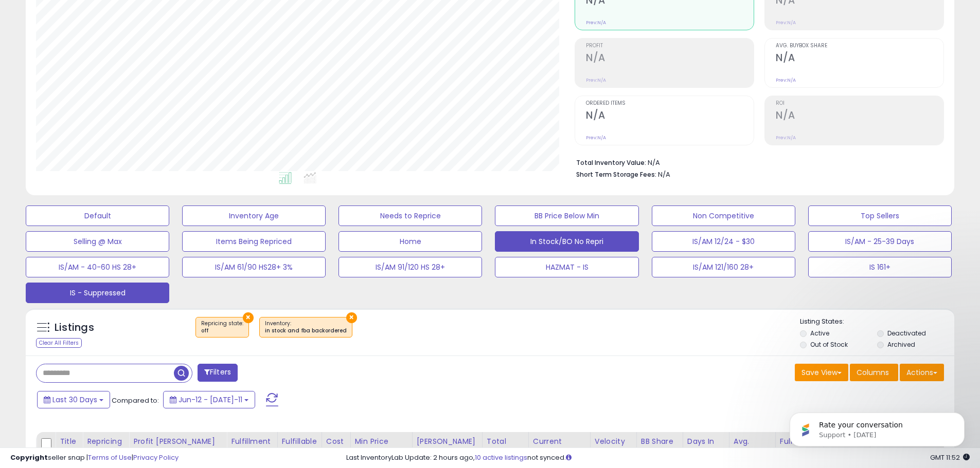 Image resolution: width=980 pixels, height=468 pixels. Describe the element at coordinates (97, 242) in the screenshot. I see `button: Selling @ Max` at that location.